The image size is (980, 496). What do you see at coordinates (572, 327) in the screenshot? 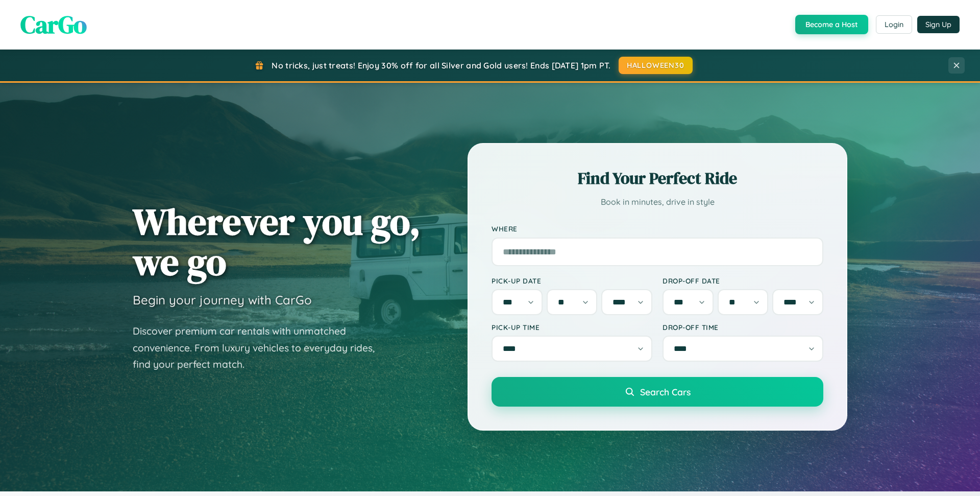
I see `label: Pick-up Time` at bounding box center [572, 327].